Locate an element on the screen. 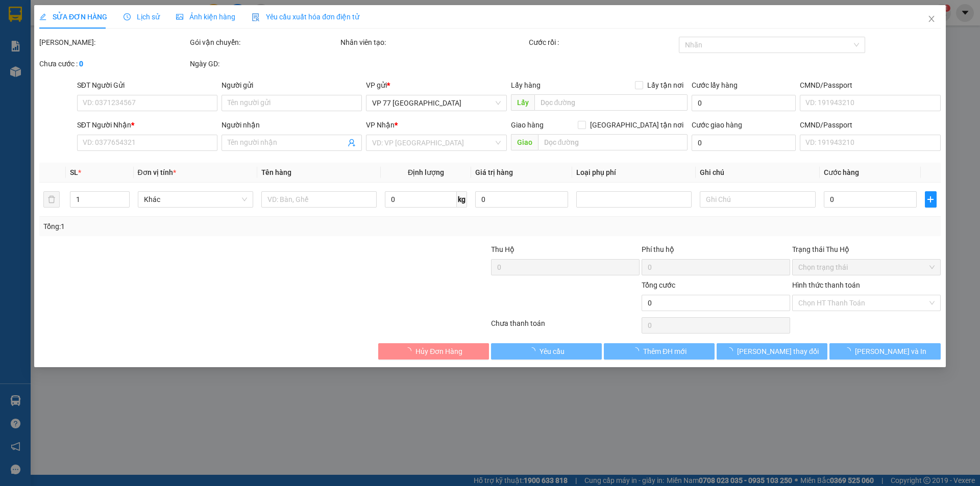 The width and height of the screenshot is (980, 486). span: Yêu cầu is located at coordinates (551, 351).